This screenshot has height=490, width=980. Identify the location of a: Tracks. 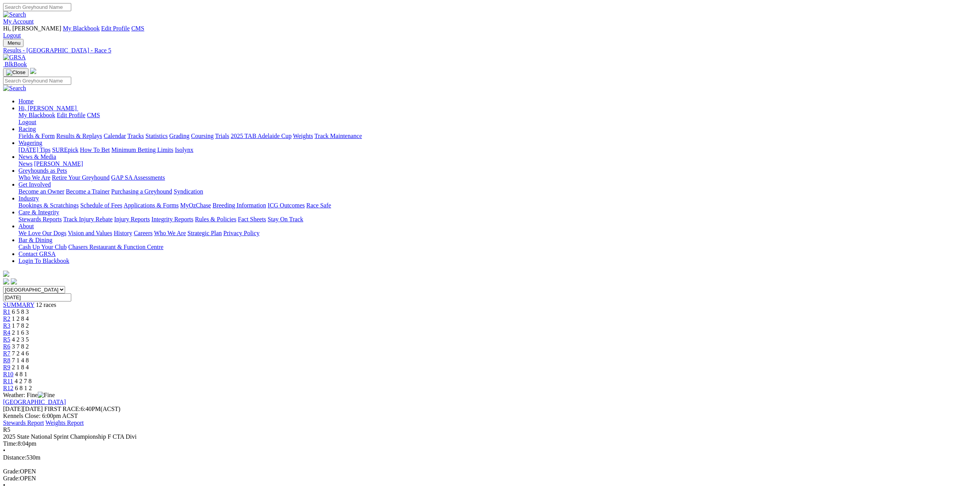
(136, 136).